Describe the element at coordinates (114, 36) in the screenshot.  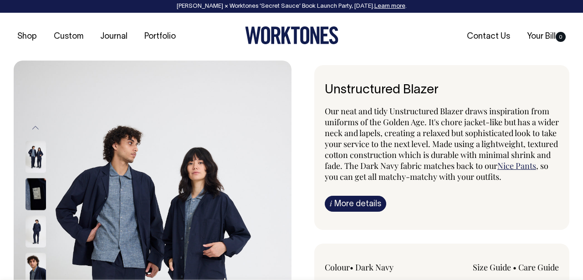
I see `a: Journal` at that location.